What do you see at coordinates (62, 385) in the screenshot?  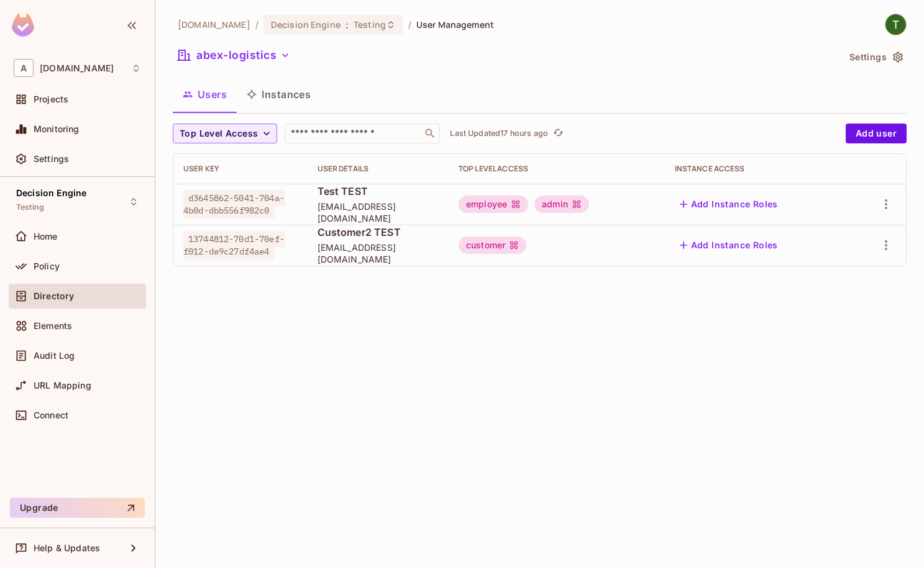 I see `span: URL Mapping` at bounding box center [62, 385].